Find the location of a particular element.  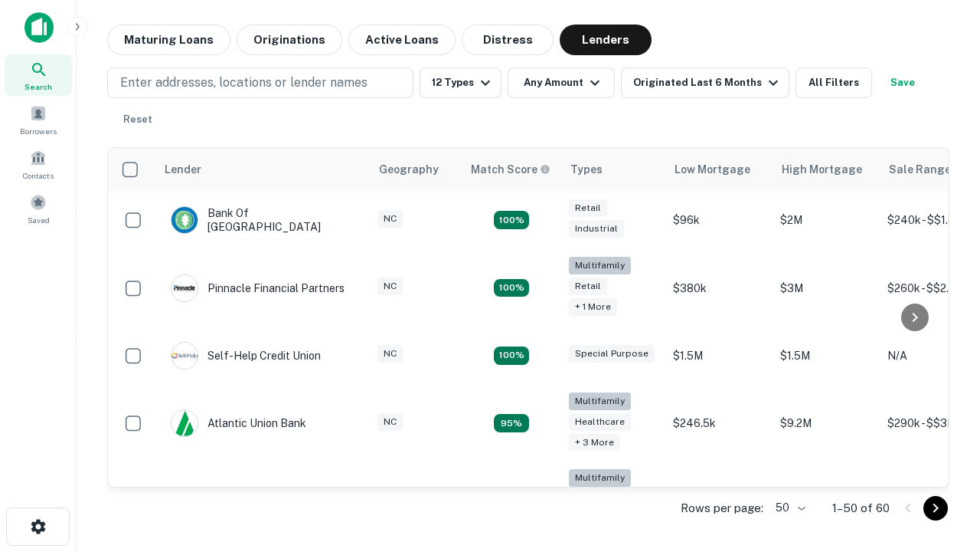

a: Search is located at coordinates (39, 75).